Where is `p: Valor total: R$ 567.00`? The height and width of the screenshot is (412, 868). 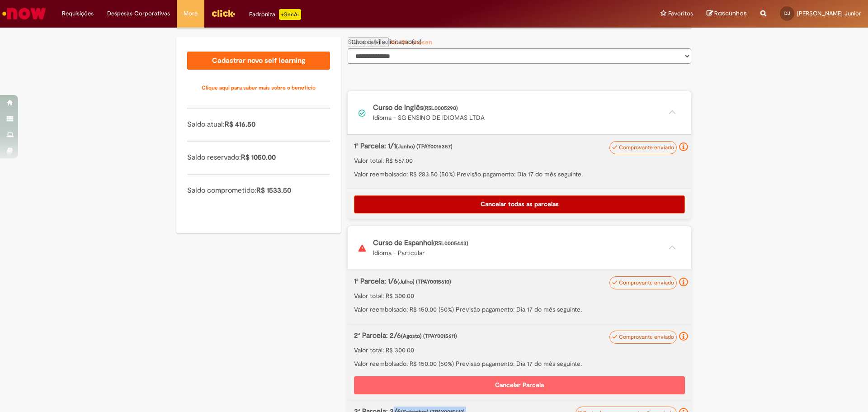
p: Valor total: R$ 567.00 is located at coordinates (520, 161).